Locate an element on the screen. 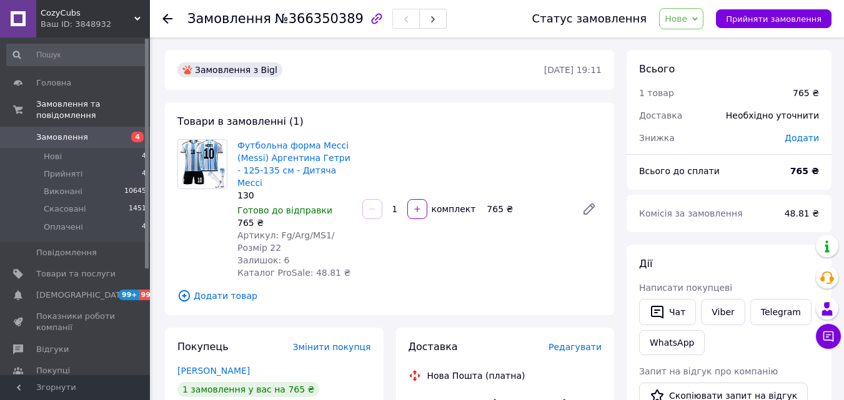 The image size is (844, 400). span: CozyCubs is located at coordinates (87, 13).